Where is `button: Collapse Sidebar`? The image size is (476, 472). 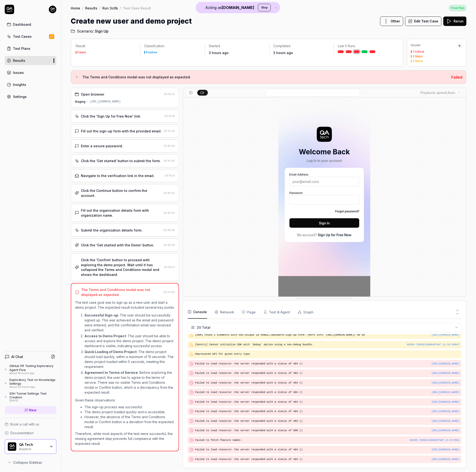 button: Collapse Sidebar is located at coordinates (30, 462).